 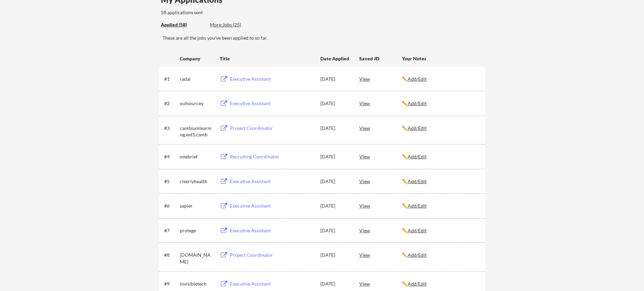 I want to click on div: Saved JD, so click(x=381, y=58).